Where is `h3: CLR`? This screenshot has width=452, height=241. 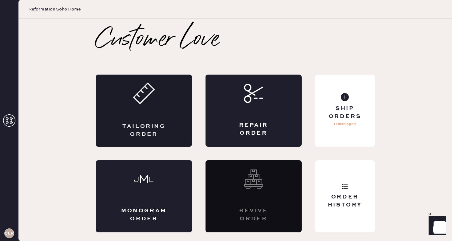
h3: CLR is located at coordinates (9, 233).